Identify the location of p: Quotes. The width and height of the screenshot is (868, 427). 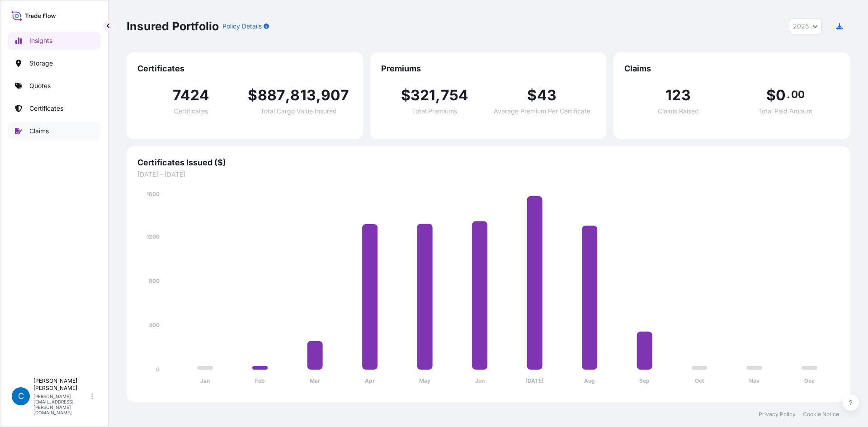
(40, 86).